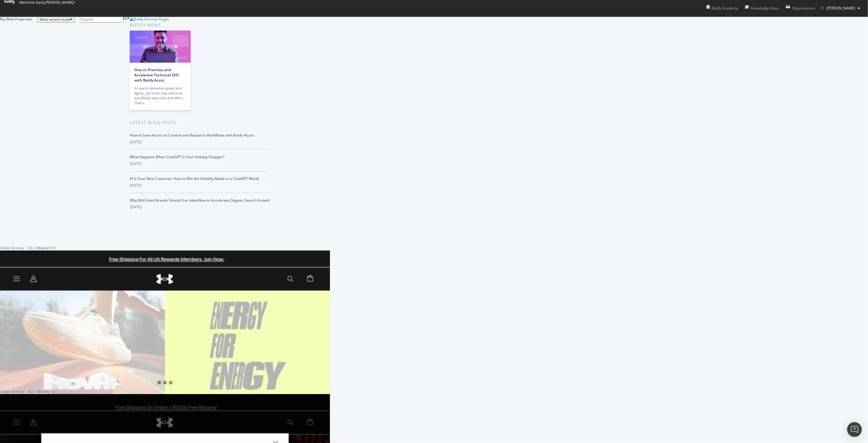 The image size is (868, 443). What do you see at coordinates (56, 20) in the screenshot?
I see `button: Most recent crawl` at bounding box center [56, 20].